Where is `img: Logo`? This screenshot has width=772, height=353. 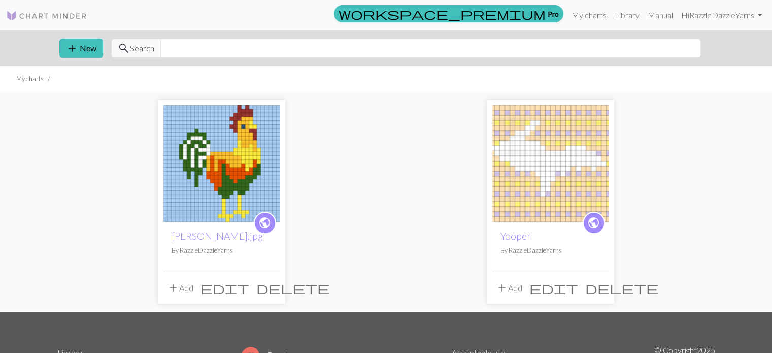 img: Logo is located at coordinates (47, 16).